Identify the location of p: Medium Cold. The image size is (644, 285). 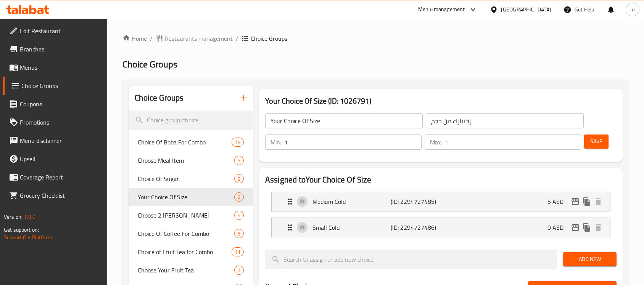
(351, 202).